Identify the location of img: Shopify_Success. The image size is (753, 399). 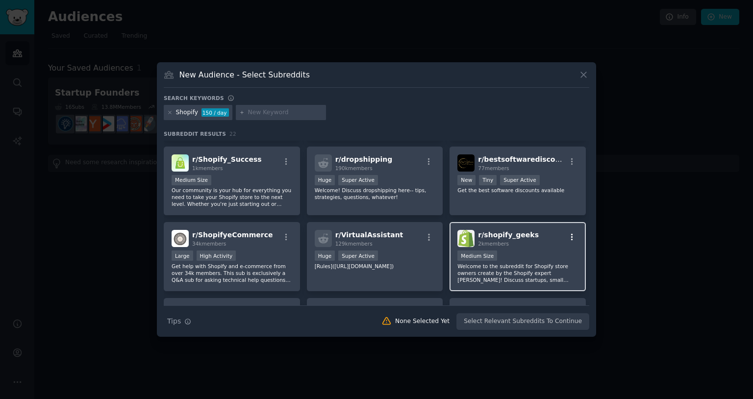
(180, 163).